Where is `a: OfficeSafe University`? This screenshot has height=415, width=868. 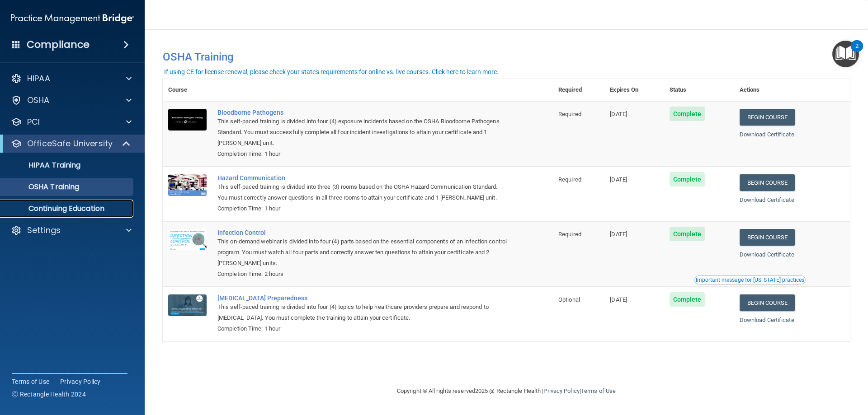
a: OfficeSafe University is located at coordinates (71, 143).